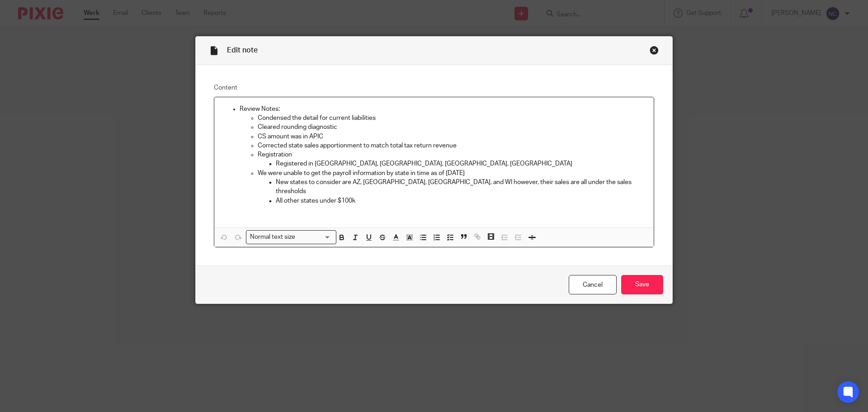 The height and width of the screenshot is (412, 868). Describe the element at coordinates (461, 201) in the screenshot. I see `p: All other states under $100k` at that location.